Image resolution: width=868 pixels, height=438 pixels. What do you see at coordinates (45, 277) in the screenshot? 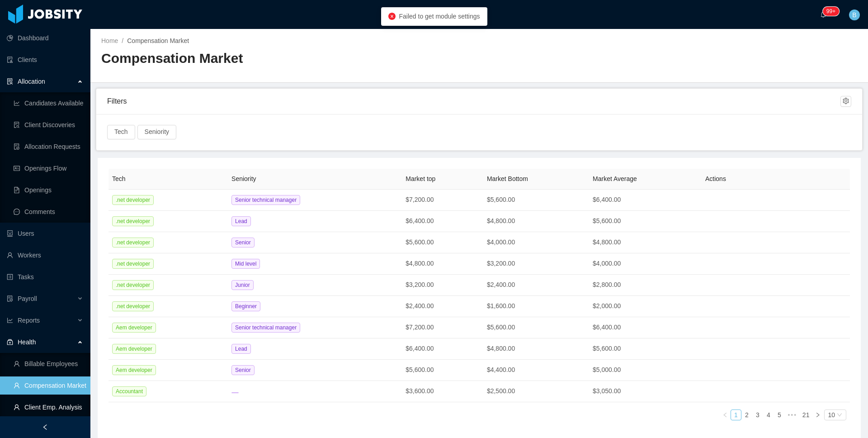
I see `a: icon: profileTasks` at bounding box center [45, 277].